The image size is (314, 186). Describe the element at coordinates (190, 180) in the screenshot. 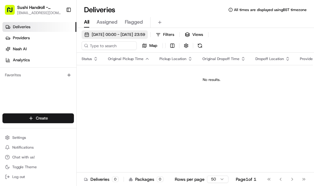

I see `p: Rows per page` at that location.